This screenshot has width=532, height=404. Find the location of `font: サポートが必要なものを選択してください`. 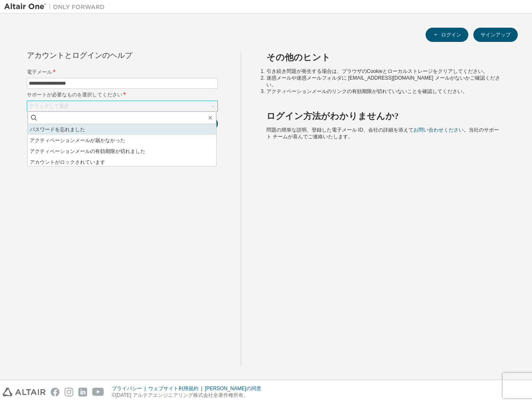

font: サポートが必要なものを選択してください is located at coordinates (75, 94).